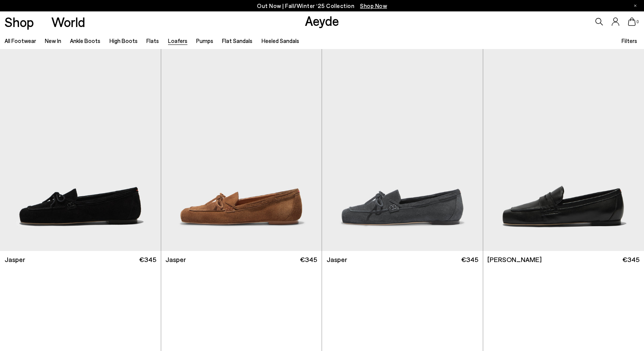 This screenshot has width=644, height=351. What do you see at coordinates (638, 22) in the screenshot?
I see `span: 0` at bounding box center [638, 22].